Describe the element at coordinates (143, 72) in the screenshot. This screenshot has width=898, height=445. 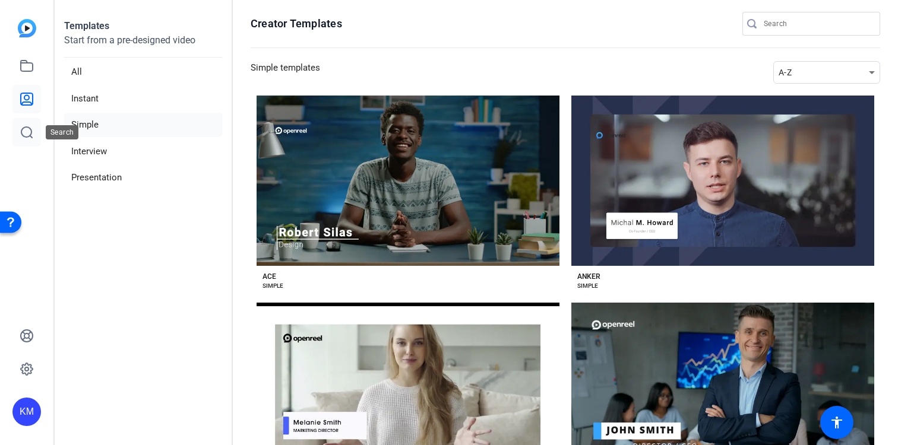
I see `li: All` at that location.